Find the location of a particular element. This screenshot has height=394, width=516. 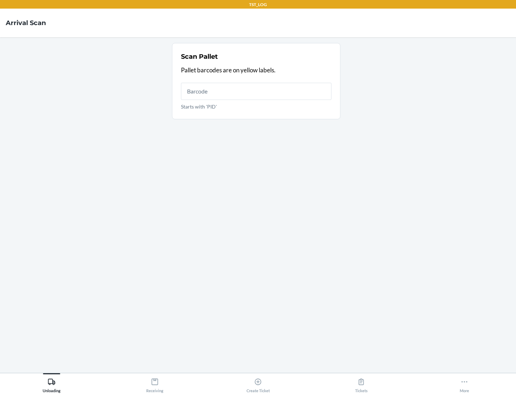

button: More is located at coordinates (464, 383).